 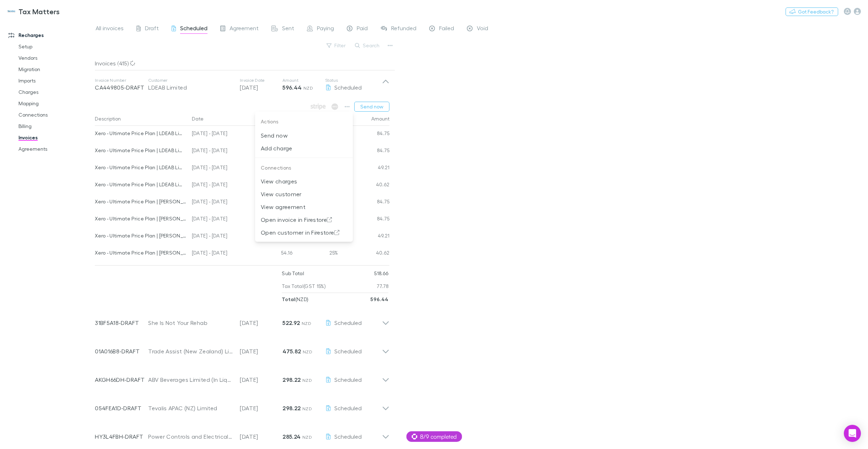 I want to click on p: Connections, so click(x=303, y=168).